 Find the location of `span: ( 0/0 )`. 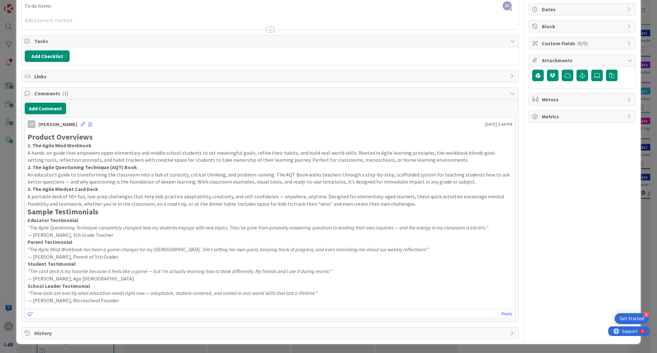

span: ( 0/0 ) is located at coordinates (582, 43).